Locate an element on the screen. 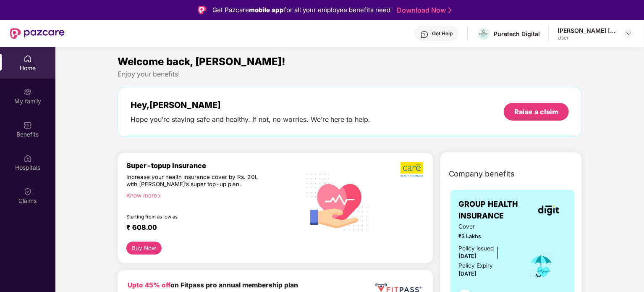 Image resolution: width=644 pixels, height=292 pixels. div: Get Pazcare for all your employee benefits need is located at coordinates (301, 10).